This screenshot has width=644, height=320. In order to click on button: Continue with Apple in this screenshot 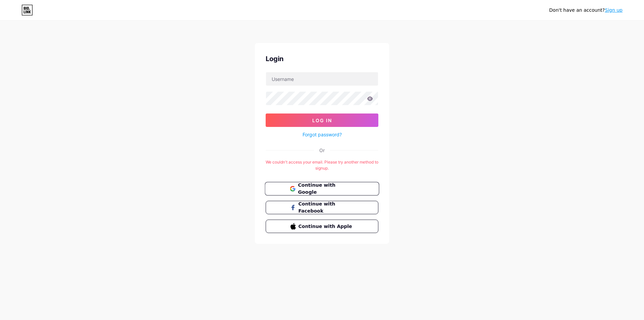, I will do `click(322, 226)`.